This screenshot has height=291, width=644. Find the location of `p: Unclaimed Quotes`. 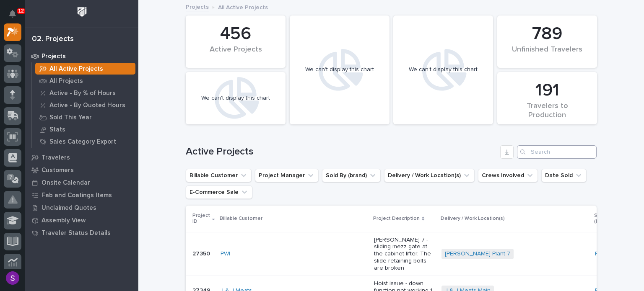

p: Unclaimed Quotes is located at coordinates (69, 208).